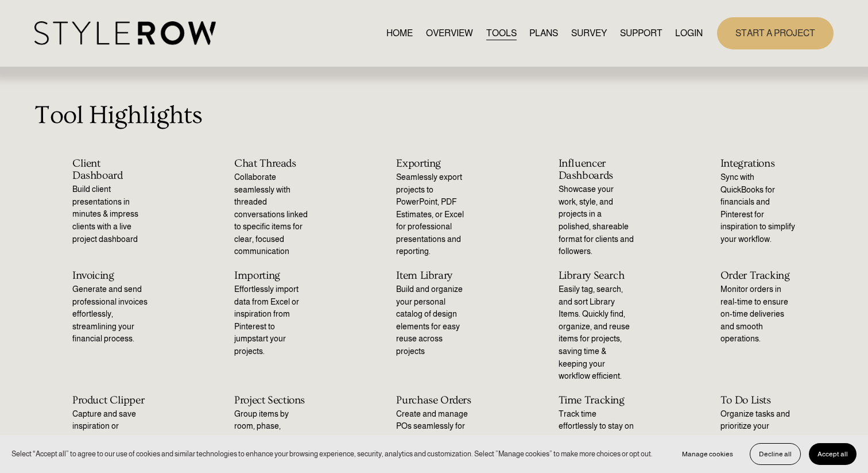 The width and height of the screenshot is (868, 473). I want to click on p: Build client presentations in minutes & impress clients with a live project dashboard, so click(110, 215).